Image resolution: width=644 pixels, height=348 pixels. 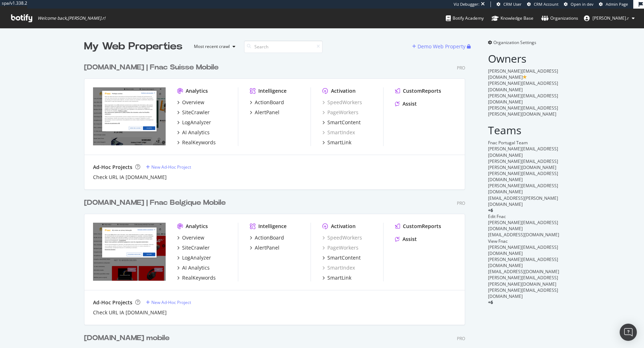 I want to click on h2: Teams, so click(x=524, y=130).